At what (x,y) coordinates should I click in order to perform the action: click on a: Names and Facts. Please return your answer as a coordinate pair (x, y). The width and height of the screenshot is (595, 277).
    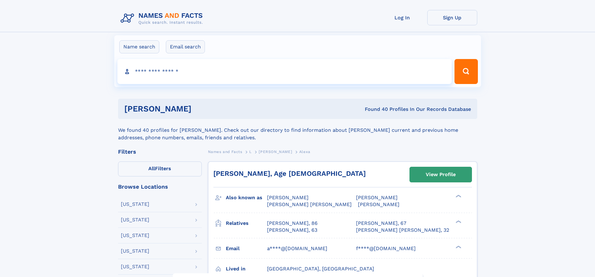
    Looking at the image, I should click on (225, 152).